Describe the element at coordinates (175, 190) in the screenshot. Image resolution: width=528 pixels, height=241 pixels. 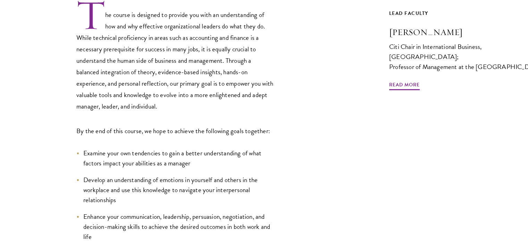
I see `li: Develop an understanding of emotions in yourself and others in the workplace and use this knowled...` at that location.